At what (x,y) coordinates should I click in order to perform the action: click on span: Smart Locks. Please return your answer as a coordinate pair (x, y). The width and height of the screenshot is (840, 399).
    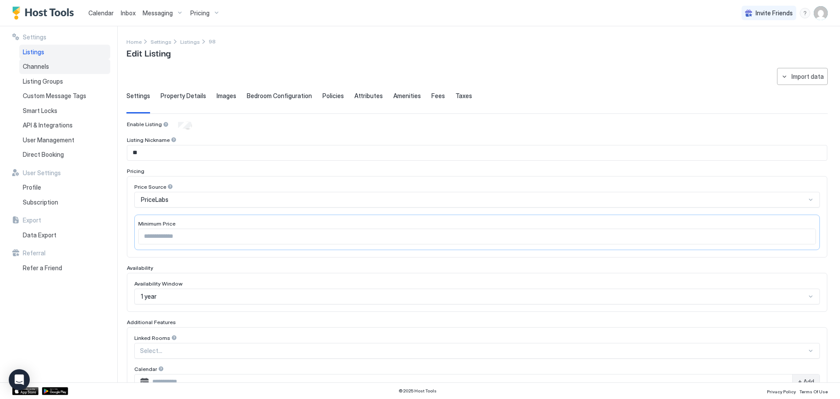
    Looking at the image, I should click on (40, 111).